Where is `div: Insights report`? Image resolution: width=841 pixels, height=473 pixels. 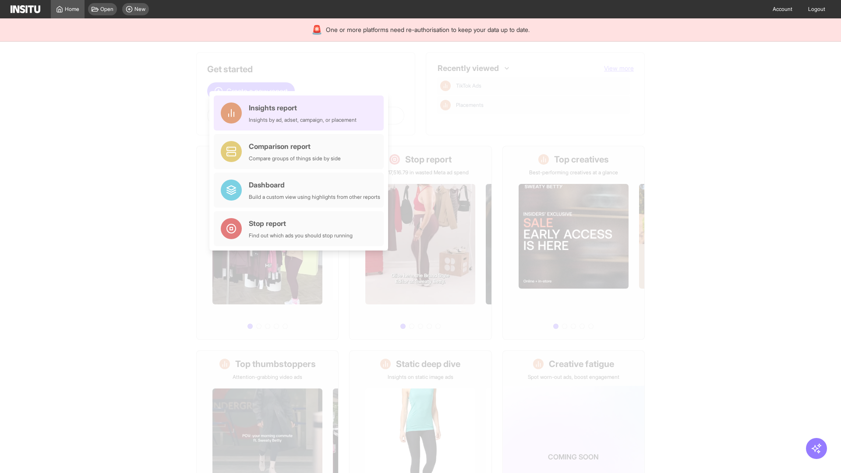 div: Insights report is located at coordinates (303, 108).